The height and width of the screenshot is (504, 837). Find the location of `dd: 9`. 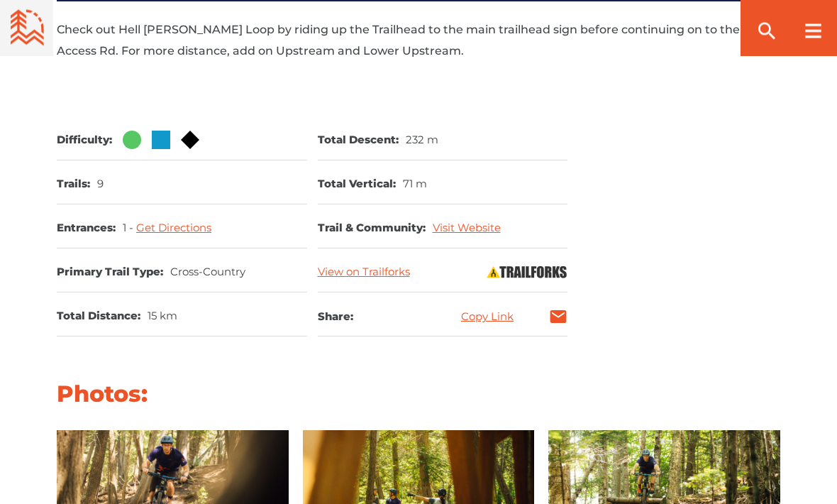

dd: 9 is located at coordinates (100, 184).